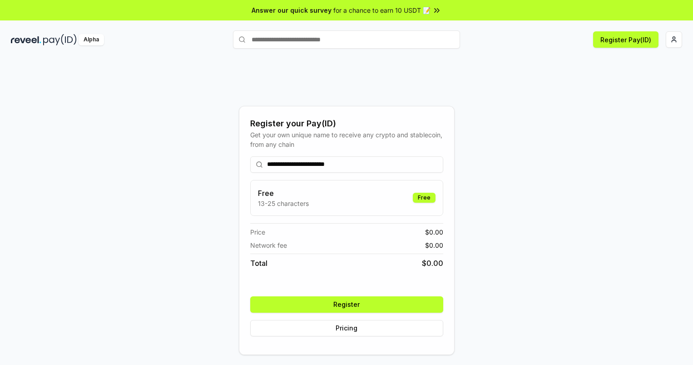 The image size is (693, 365). What do you see at coordinates (268, 245) in the screenshot?
I see `span: Network fee` at bounding box center [268, 245].